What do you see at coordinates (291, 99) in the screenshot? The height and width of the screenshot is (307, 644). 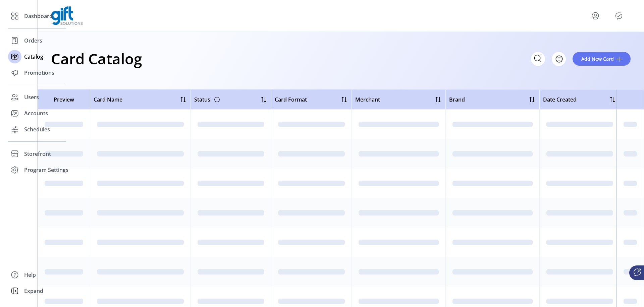 I see `span: Card Format` at bounding box center [291, 99].